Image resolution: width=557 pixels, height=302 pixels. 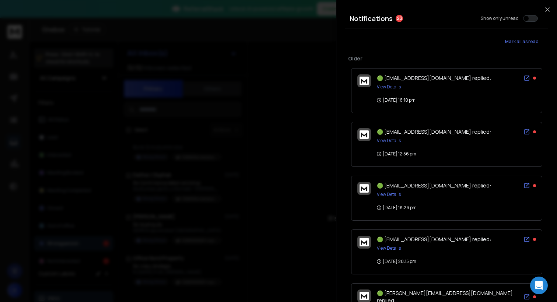 I want to click on button: Mark all as read, so click(x=522, y=42).